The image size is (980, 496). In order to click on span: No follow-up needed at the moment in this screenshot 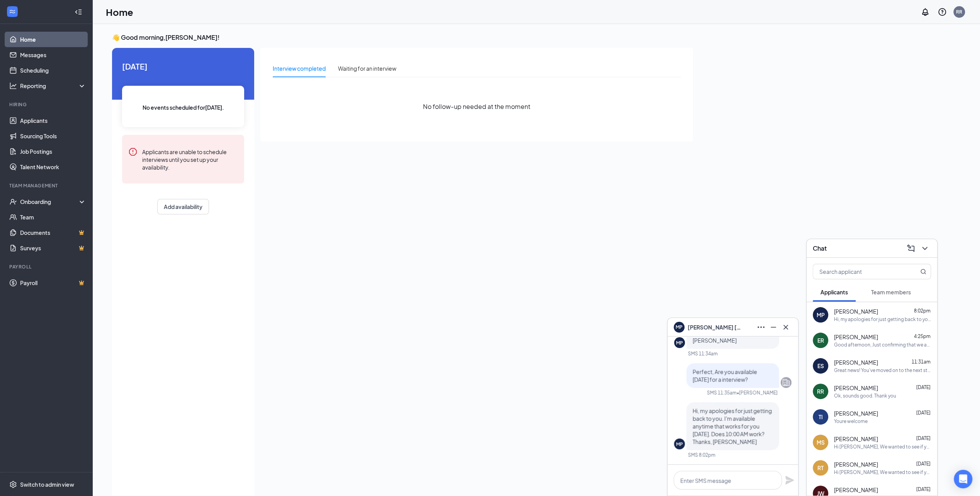, I will do `click(477, 106)`.